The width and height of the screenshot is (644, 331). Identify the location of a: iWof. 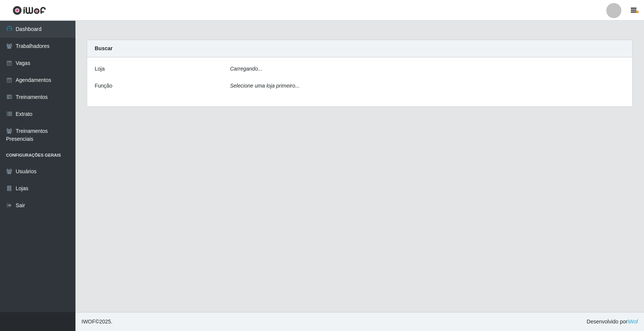
(633, 322).